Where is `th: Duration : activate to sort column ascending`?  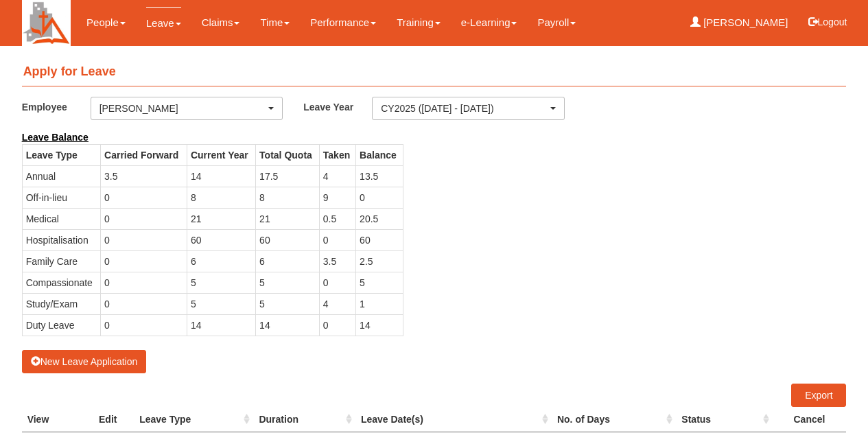 th: Duration : activate to sort column ascending is located at coordinates (304, 420).